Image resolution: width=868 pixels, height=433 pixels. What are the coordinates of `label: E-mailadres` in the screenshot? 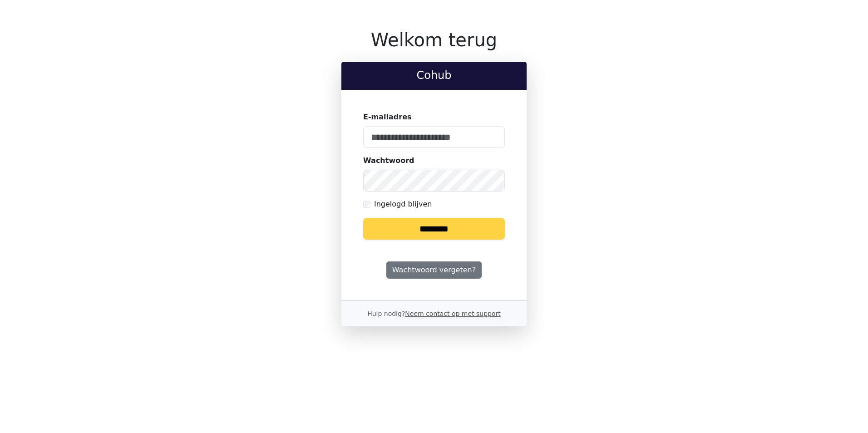 It's located at (387, 117).